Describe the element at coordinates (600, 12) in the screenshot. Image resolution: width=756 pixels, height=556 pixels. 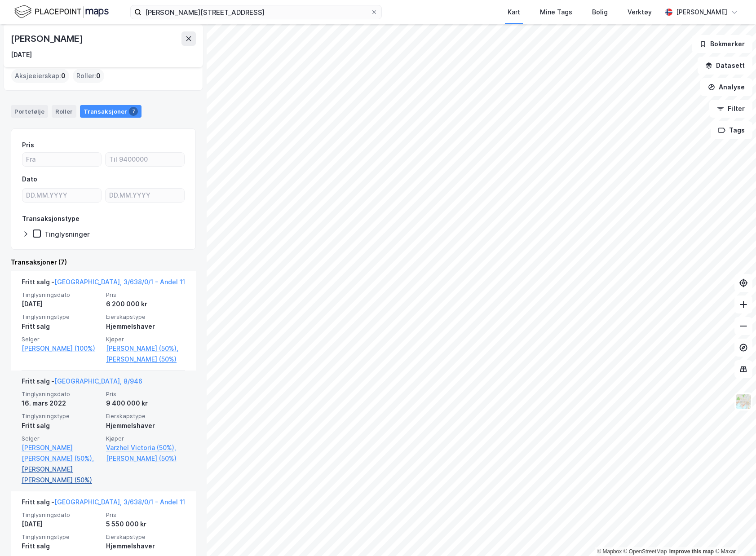
I see `div: Bolig` at that location.